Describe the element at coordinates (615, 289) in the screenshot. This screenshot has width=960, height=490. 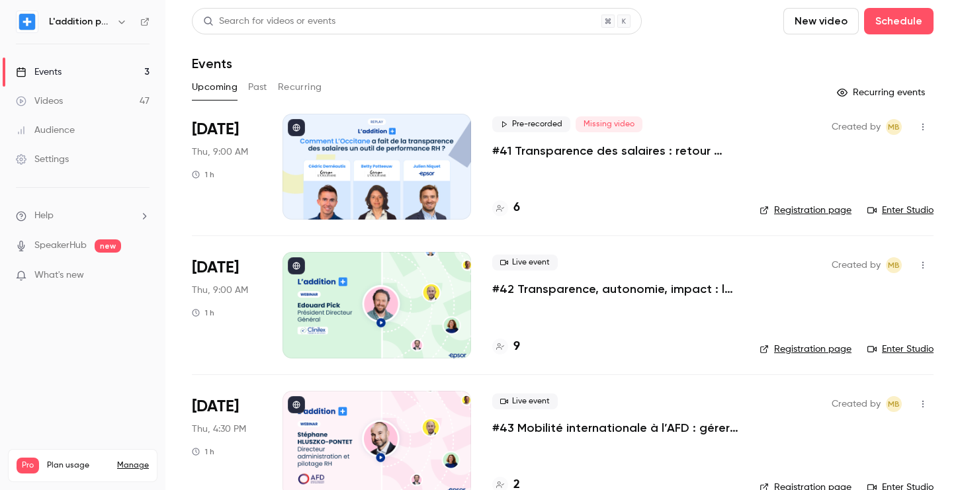
I see `a: #42 Transparence, autonomie, impact : la recette Clinitex` at that location.